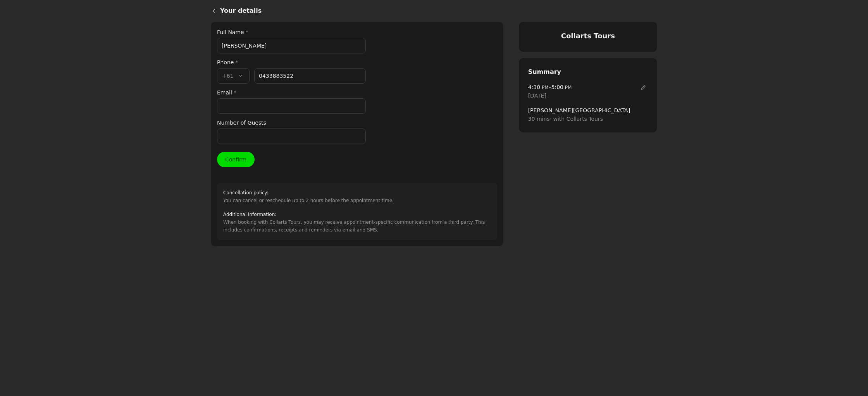  What do you see at coordinates (357, 222) in the screenshot?
I see `div: When booking with Collarts Tours, you may receive appointment-specific communication from a third...` at bounding box center [357, 222].